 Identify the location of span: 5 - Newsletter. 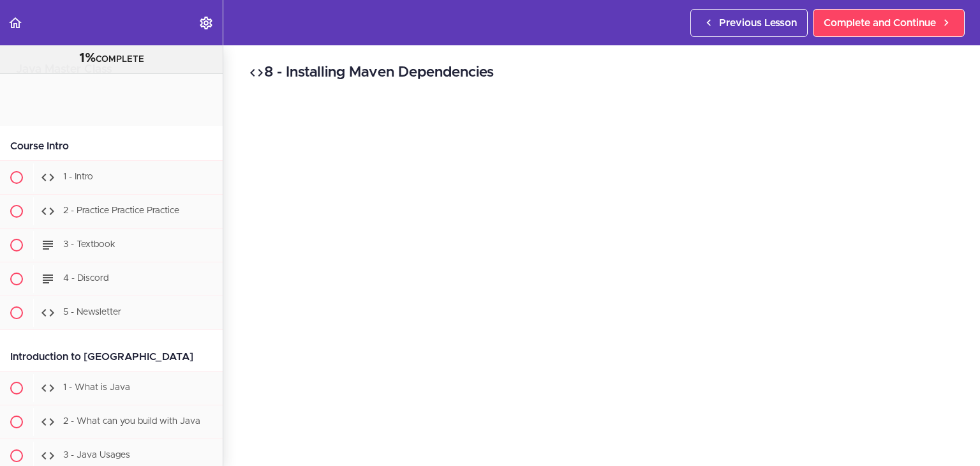
(92, 312).